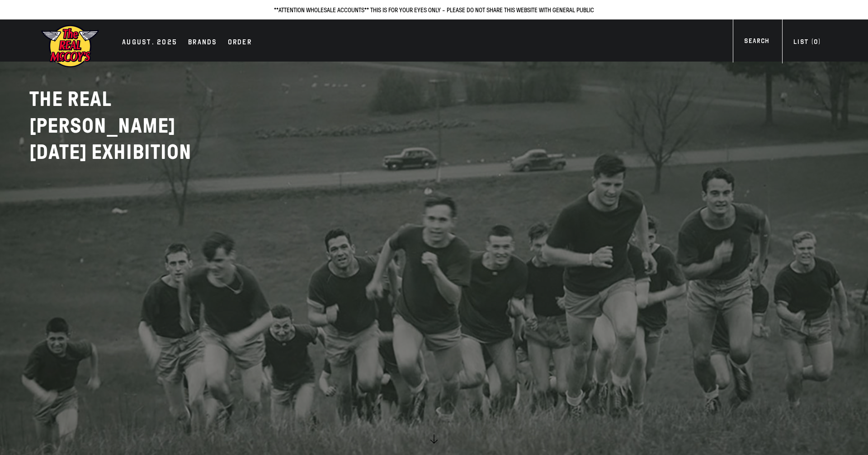 The width and height of the screenshot is (868, 455). Describe the element at coordinates (756, 42) in the screenshot. I see `a: Search` at that location.